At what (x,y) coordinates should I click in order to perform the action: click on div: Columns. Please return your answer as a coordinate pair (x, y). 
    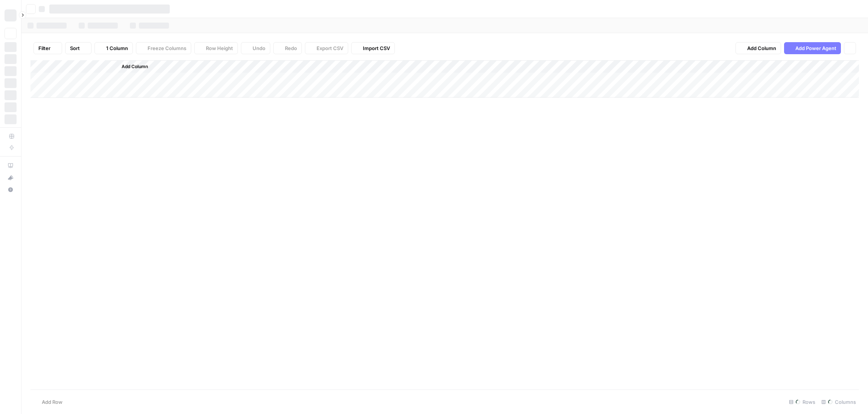
    Looking at the image, I should click on (838, 402).